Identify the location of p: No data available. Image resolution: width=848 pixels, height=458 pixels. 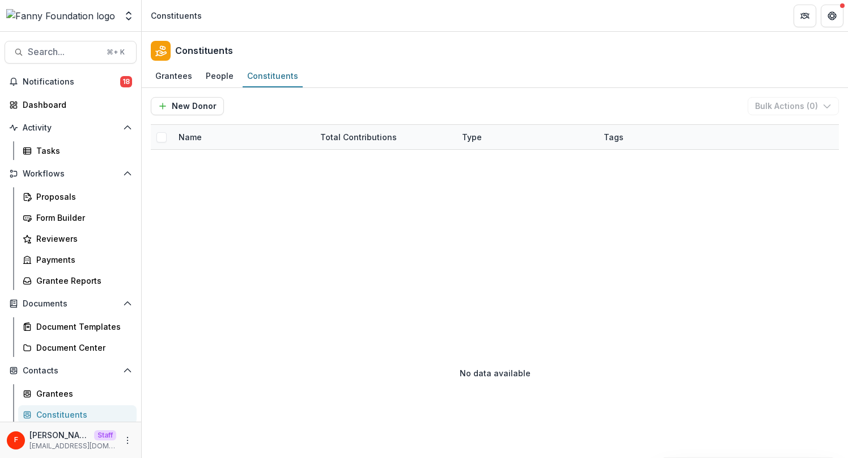
(495, 373).